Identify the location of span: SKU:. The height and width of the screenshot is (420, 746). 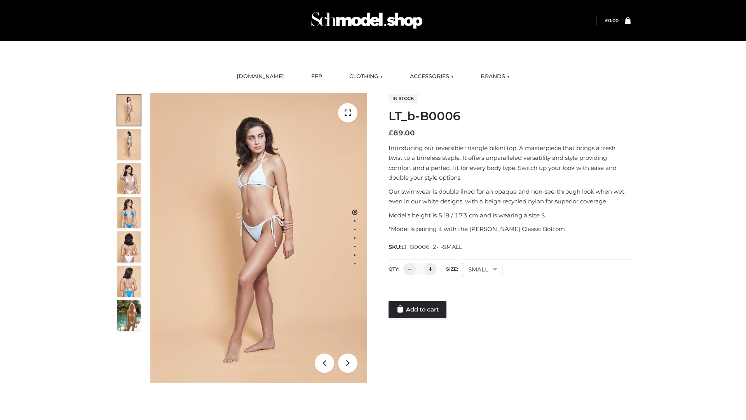
(425, 247).